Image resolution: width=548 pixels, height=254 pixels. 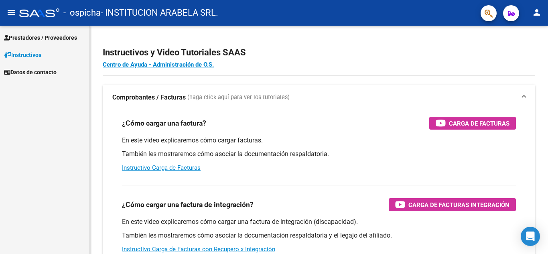 I want to click on p: En este video explicaremos cómo cargar facturas., so click(x=319, y=140).